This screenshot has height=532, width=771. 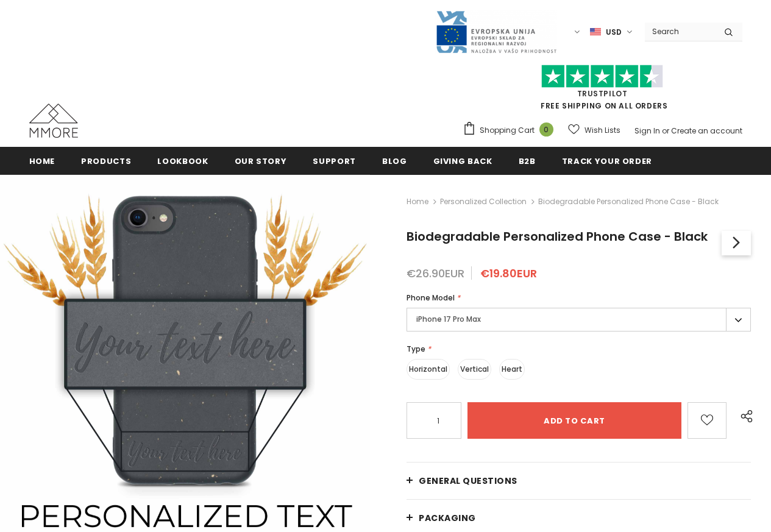 I want to click on span: Track your order, so click(x=607, y=161).